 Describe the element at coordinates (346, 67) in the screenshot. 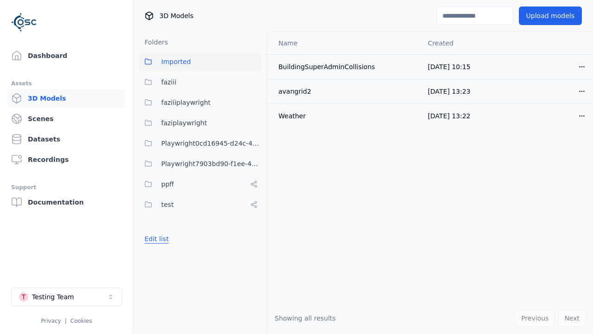

I see `div: BuildingSuperAdminCollisions` at that location.